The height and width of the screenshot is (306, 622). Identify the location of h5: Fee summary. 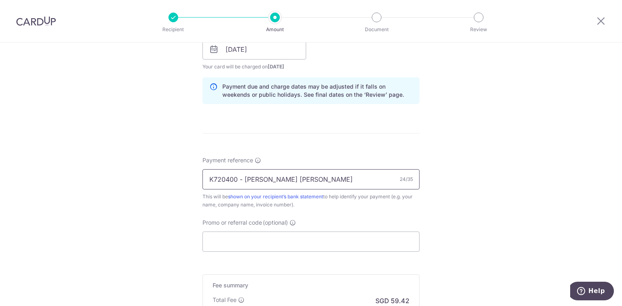
(311, 286).